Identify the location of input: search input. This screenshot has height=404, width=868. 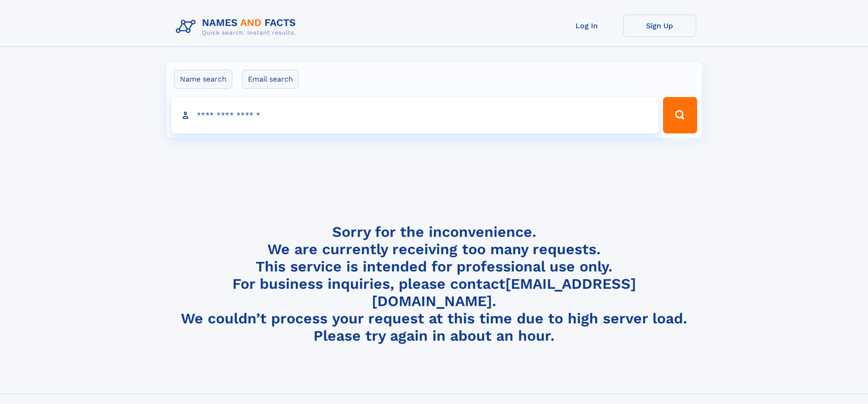
(415, 115).